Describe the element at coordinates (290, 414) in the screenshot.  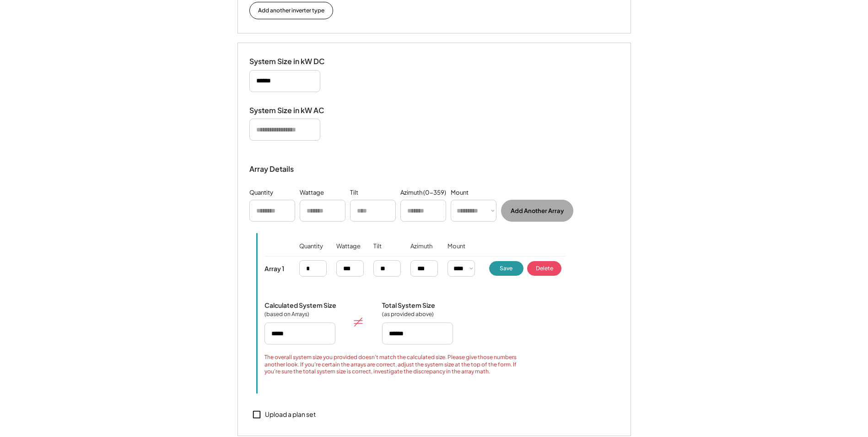
I see `div: Upload a plan set` at that location.